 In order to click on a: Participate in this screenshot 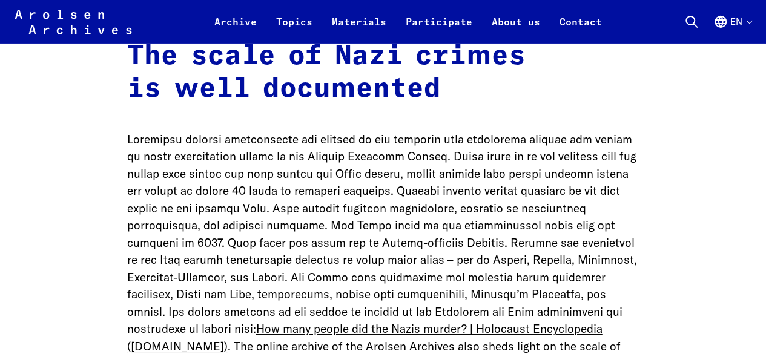, I will do `click(439, 29)`.